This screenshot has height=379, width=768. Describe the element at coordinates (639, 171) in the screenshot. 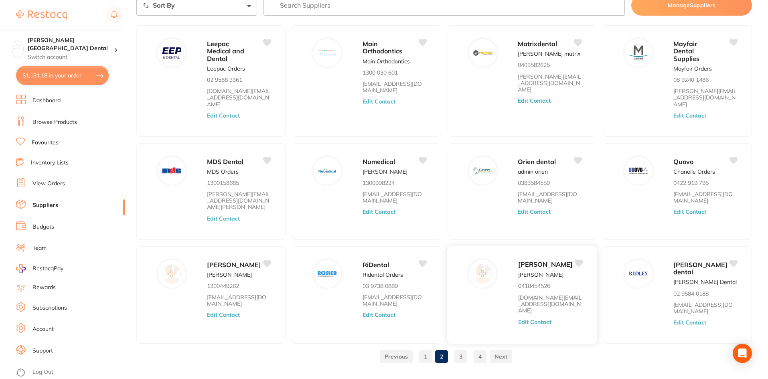

I see `img: Quovo` at that location.